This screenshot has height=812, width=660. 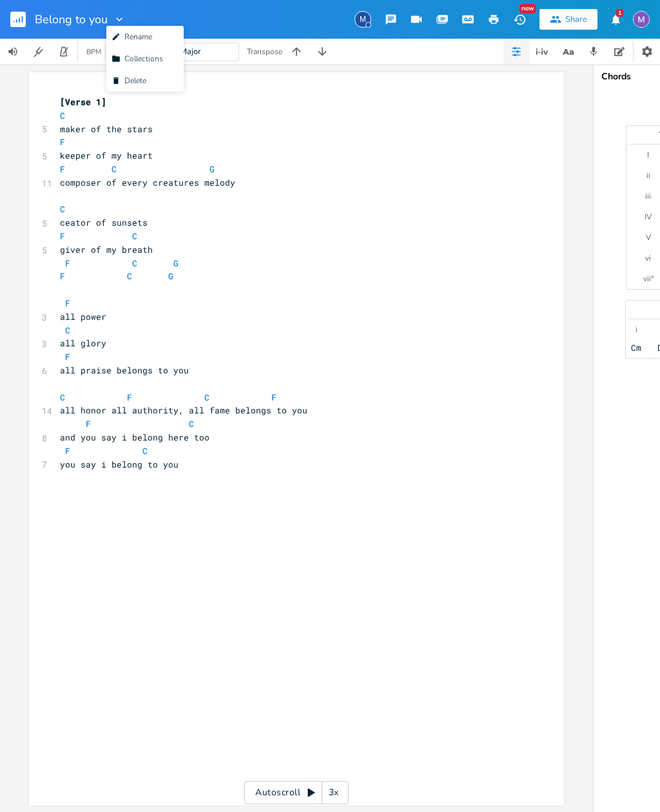 I want to click on span: all glory, so click(x=83, y=343).